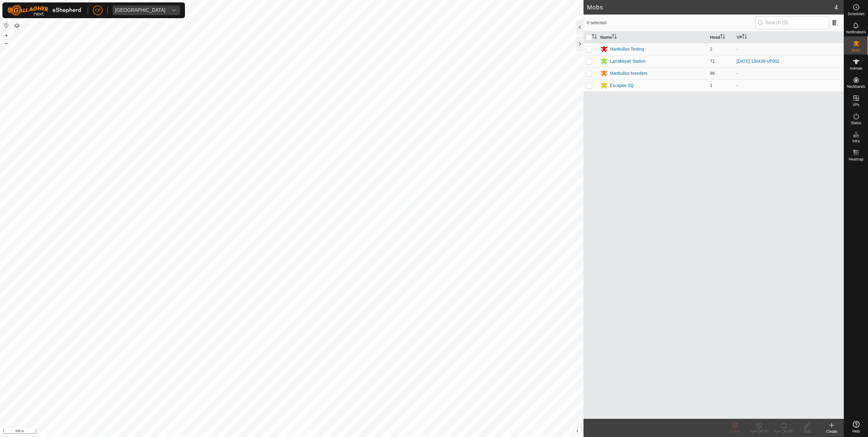  Describe the element at coordinates (45, 10) in the screenshot. I see `img: Gallagher Logo` at that location.